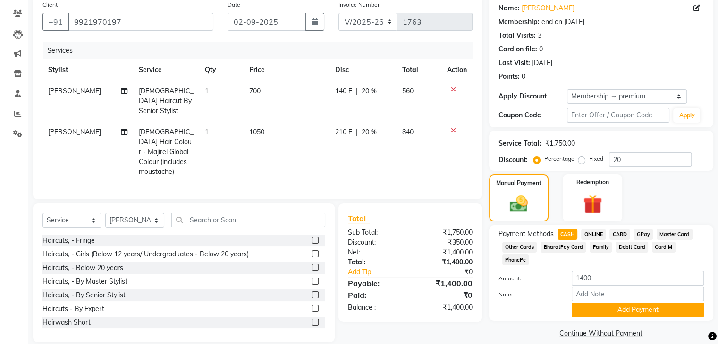 The image size is (718, 344). What do you see at coordinates (50, 5) in the screenshot?
I see `label: Client` at bounding box center [50, 5].